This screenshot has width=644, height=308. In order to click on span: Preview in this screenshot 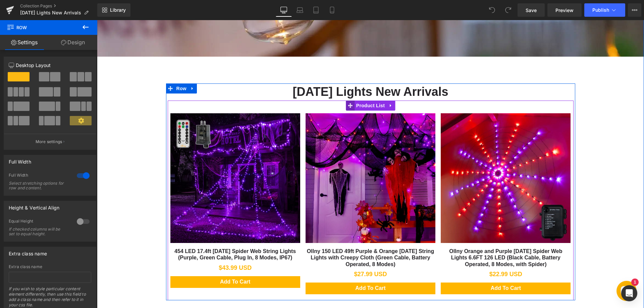, I will do `click(565, 10)`.